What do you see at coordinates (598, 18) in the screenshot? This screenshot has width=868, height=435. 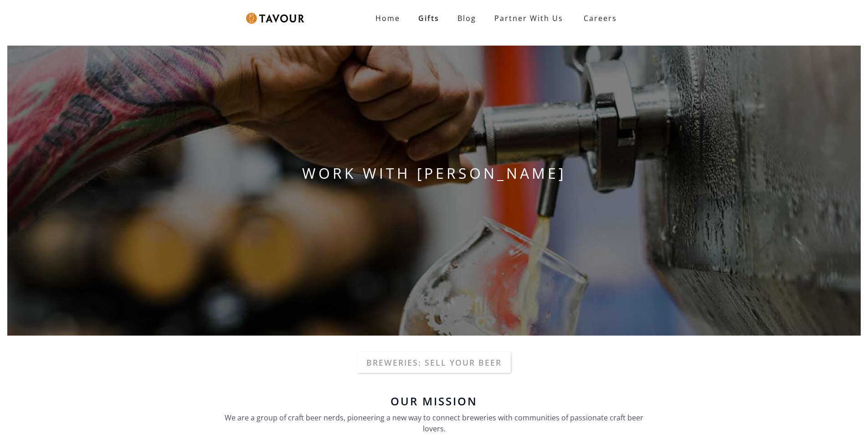 I see `a: Careers` at bounding box center [598, 18].